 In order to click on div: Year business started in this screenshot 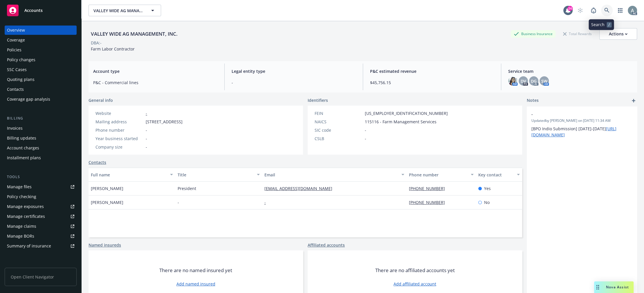, I will do `click(119, 139)`.